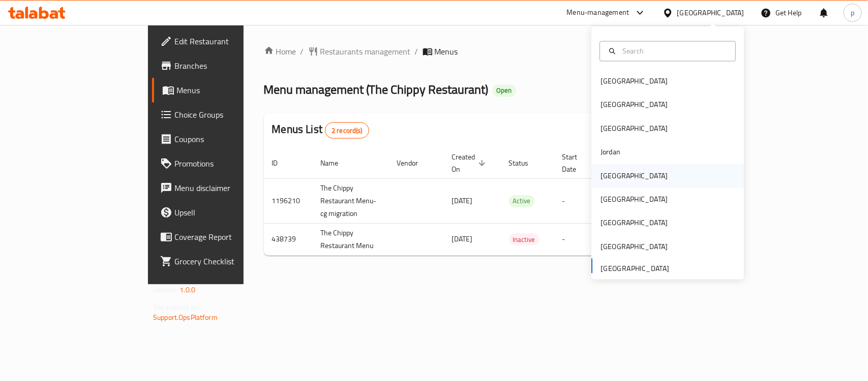  Describe the element at coordinates (229, 188) in the screenshot. I see `span: Menu disclaimer` at that location.